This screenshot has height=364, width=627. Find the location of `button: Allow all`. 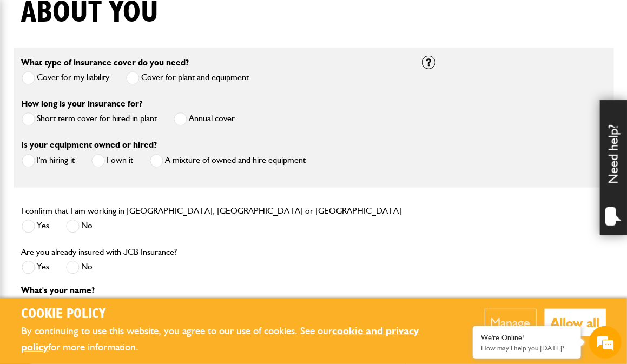

button: Allow all is located at coordinates (575, 323).